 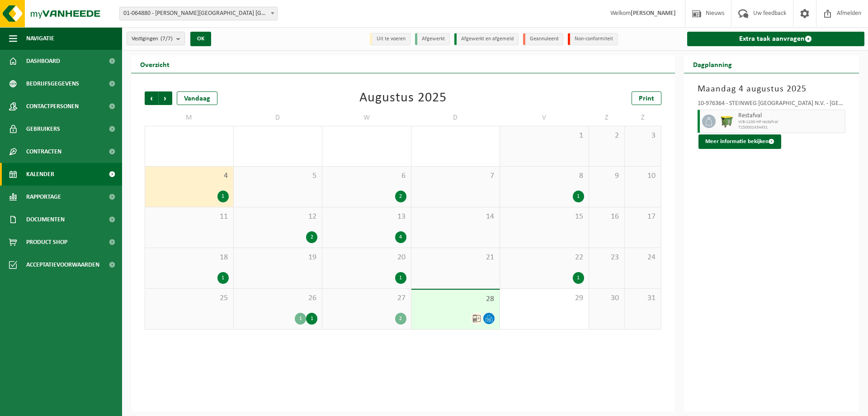 What do you see at coordinates (791, 127) in the screenshot?
I see `span: T250001434451` at bounding box center [791, 127].